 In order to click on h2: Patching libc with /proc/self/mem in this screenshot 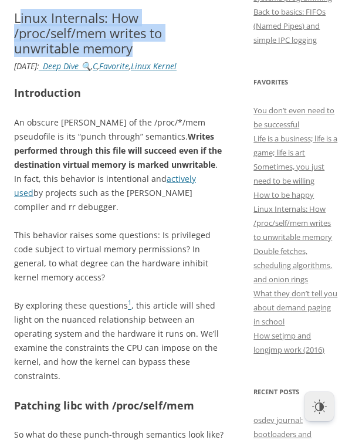, I will do `click(119, 405)`.